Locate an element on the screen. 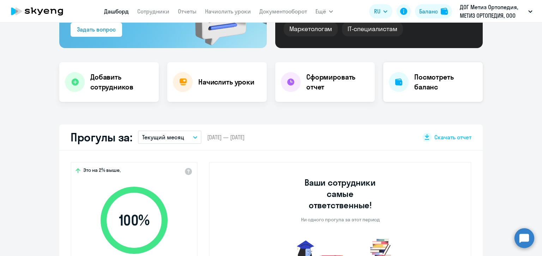 The image size is (542, 256). button: Балансbalance is located at coordinates (433, 11).